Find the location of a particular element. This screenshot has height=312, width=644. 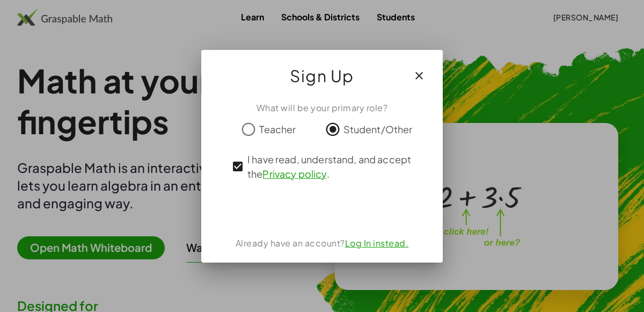

span: I have read, understand, and accept the . is located at coordinates (332, 166).